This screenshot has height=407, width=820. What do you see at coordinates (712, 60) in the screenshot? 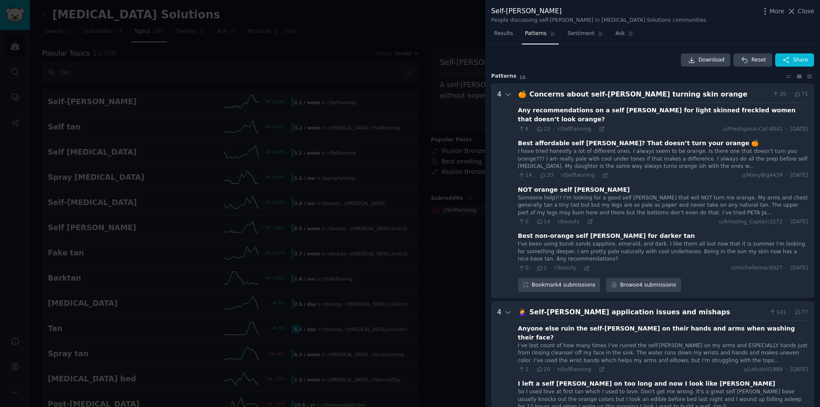
I see `span: Download` at bounding box center [712, 60].